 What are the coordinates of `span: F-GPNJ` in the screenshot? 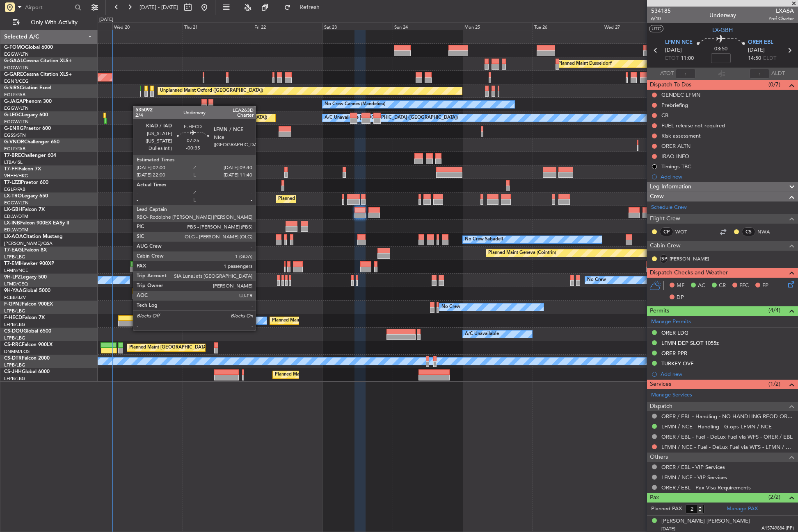 It's located at (13, 304).